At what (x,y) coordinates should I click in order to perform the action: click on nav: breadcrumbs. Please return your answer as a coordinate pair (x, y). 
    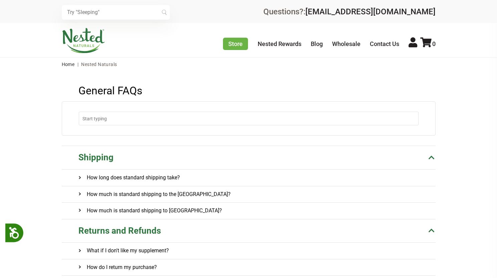
    Looking at the image, I should click on (249, 64).